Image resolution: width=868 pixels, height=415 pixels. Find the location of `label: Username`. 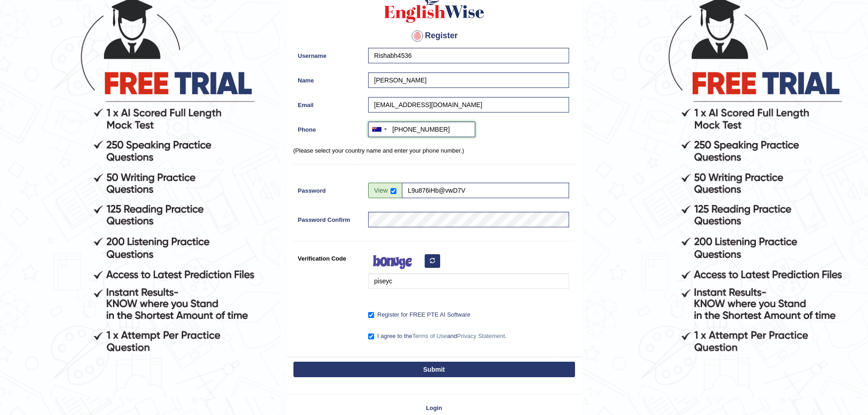

label: Username is located at coordinates (329, 54).